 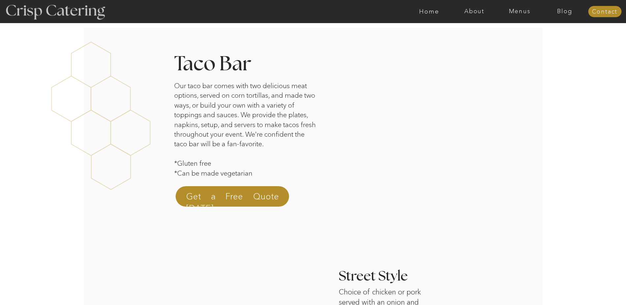 What do you see at coordinates (238, 63) in the screenshot?
I see `h2: Taco Bar` at bounding box center [238, 63].